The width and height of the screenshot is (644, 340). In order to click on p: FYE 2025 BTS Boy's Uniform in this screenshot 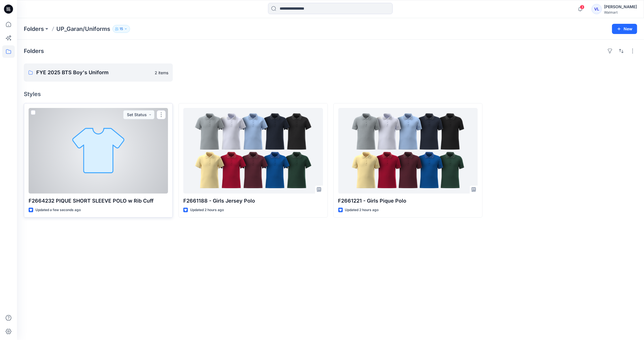, I will do `click(94, 73)`.